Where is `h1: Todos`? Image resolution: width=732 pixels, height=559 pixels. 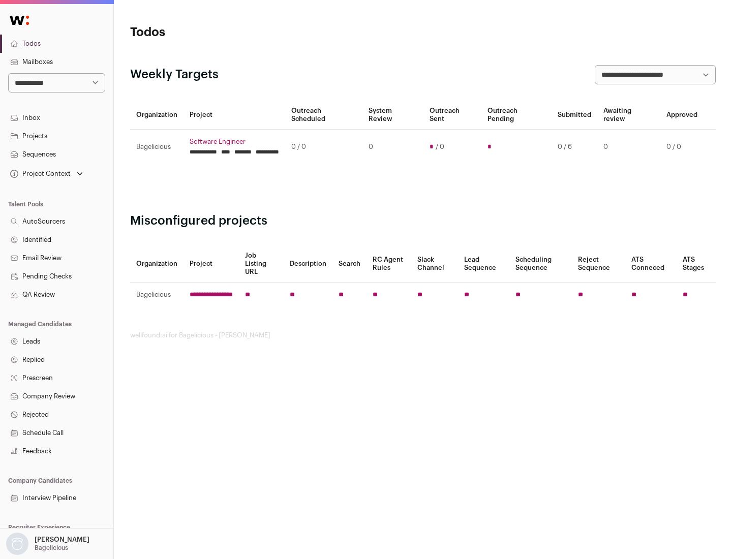 h1: Todos is located at coordinates (228, 33).